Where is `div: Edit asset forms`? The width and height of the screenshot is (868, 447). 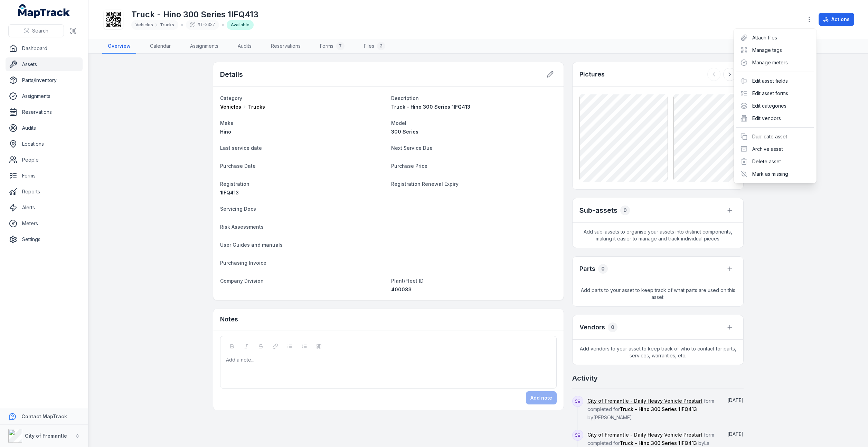 div: Edit asset forms is located at coordinates (775, 94).